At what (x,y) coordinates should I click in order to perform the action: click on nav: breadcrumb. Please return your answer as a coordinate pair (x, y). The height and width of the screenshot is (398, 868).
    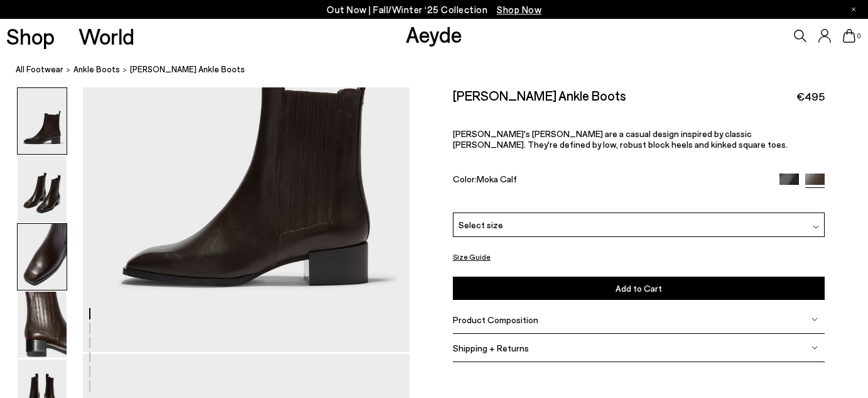
    Looking at the image, I should click on (441, 70).